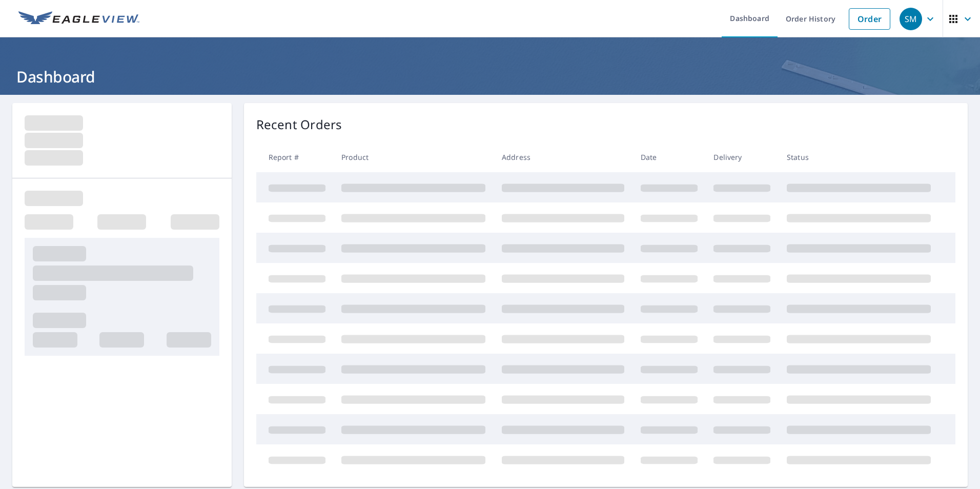 This screenshot has height=489, width=980. I want to click on h1: Dashboard, so click(490, 77).